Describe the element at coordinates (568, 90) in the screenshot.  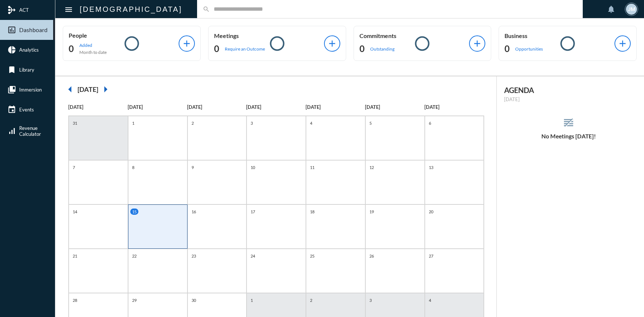
I see `h2: AGENDA` at that location.